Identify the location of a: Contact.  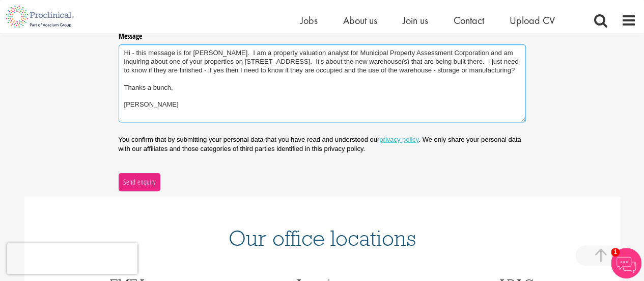
(469, 20).